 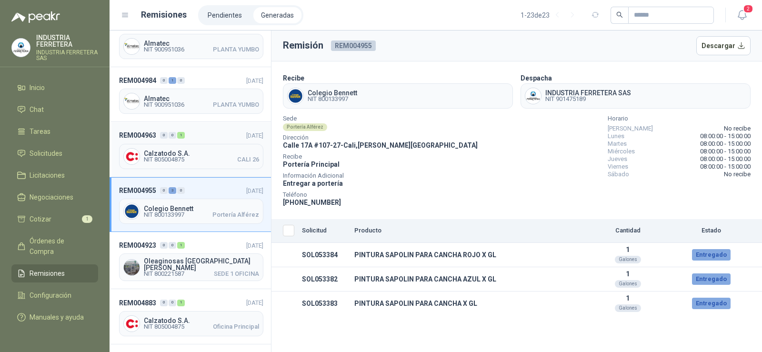 What do you see at coordinates (87, 219) in the screenshot?
I see `span: 1` at bounding box center [87, 219].